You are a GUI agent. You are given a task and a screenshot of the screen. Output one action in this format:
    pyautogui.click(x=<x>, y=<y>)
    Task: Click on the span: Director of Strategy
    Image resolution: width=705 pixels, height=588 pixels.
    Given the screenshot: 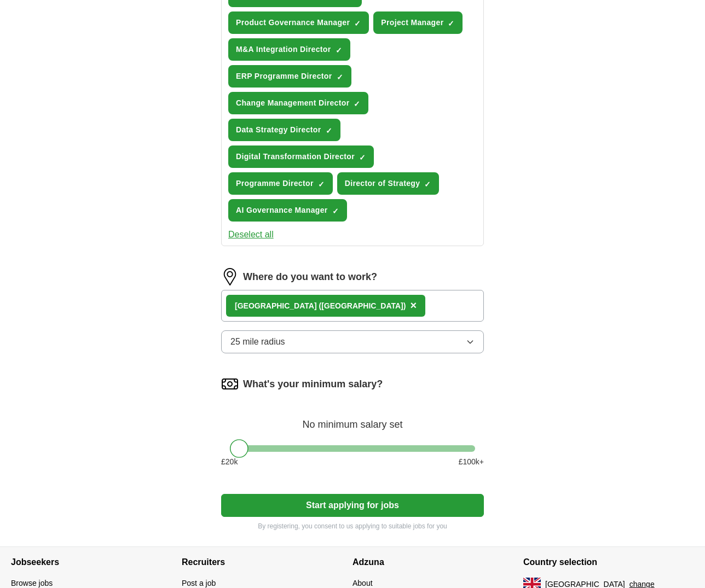 What is the action you would take?
    pyautogui.click(x=383, y=184)
    